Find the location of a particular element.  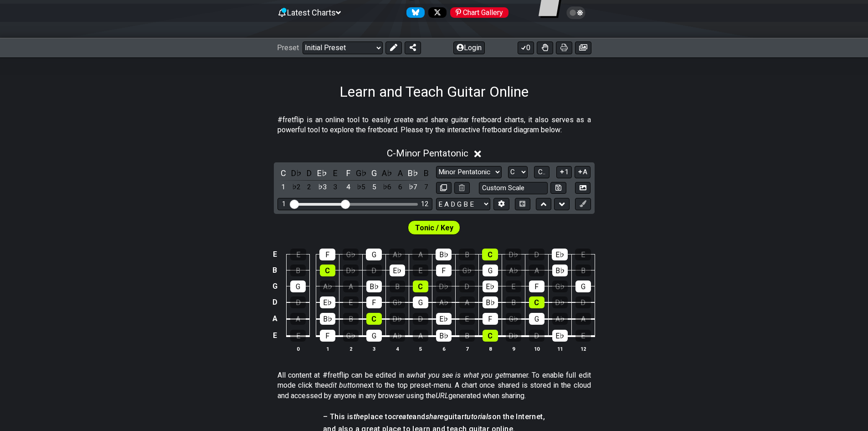

td: A is located at coordinates (275, 319).